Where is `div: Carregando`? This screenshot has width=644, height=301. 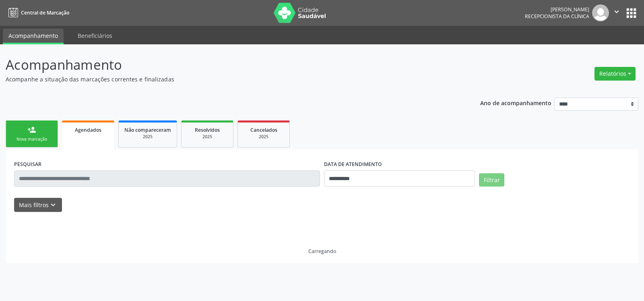 div: Carregando is located at coordinates (322, 251).